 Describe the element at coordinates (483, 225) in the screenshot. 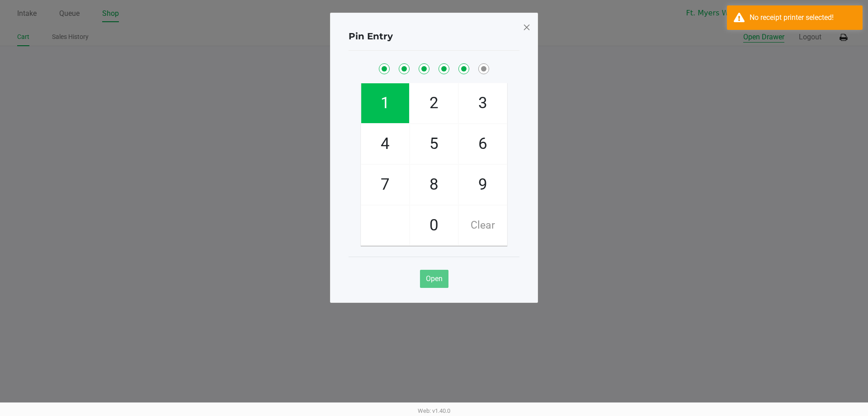

I see `span: Clear` at that location.